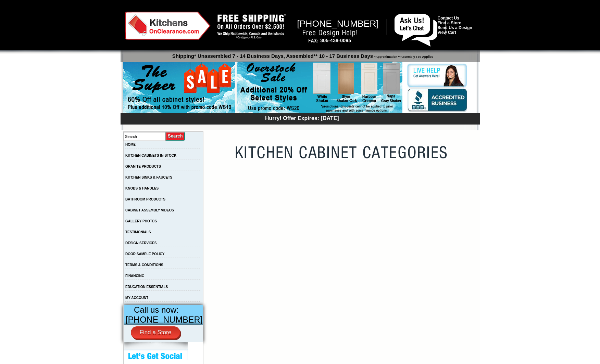 The width and height of the screenshot is (600, 364). Describe the element at coordinates (302, 55) in the screenshot. I see `p: Shipping* Unassembled 7 - 14 Business Days, Assembled** 10 - 17 Business Days` at that location.